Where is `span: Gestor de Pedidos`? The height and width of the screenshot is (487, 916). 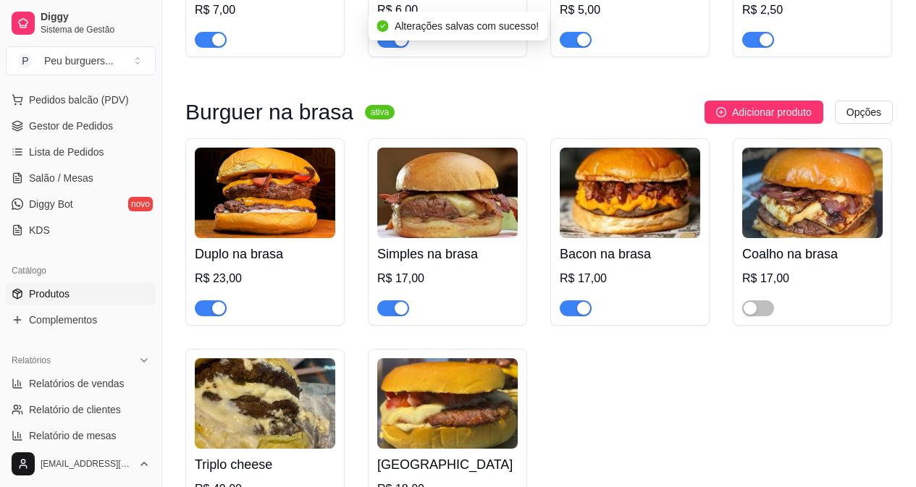
span: Gestor de Pedidos is located at coordinates (71, 126).